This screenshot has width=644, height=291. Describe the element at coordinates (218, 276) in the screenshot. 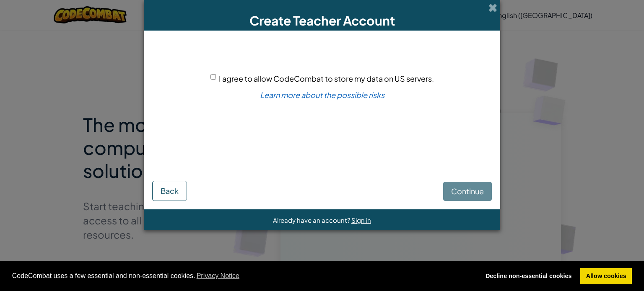

I see `a: learn more about cookies` at that location.